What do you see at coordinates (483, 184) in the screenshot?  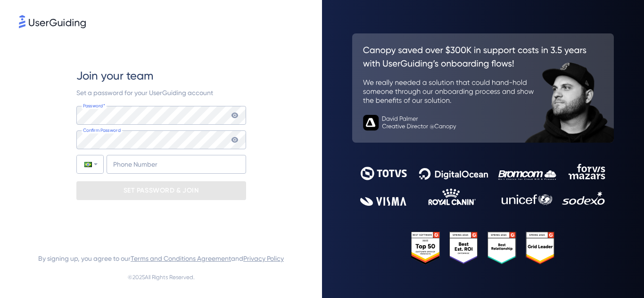 I see `img: 9302ce2ac39453076f5bc0f2f2ca889b.svg` at bounding box center [483, 184].